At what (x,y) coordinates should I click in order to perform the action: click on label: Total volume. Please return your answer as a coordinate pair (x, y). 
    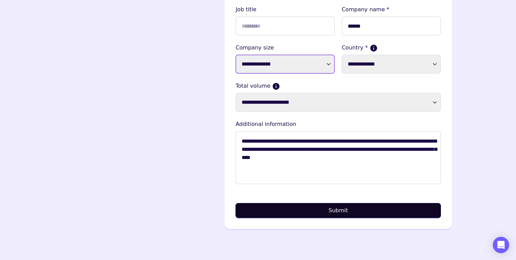
    Looking at the image, I should click on (338, 86).